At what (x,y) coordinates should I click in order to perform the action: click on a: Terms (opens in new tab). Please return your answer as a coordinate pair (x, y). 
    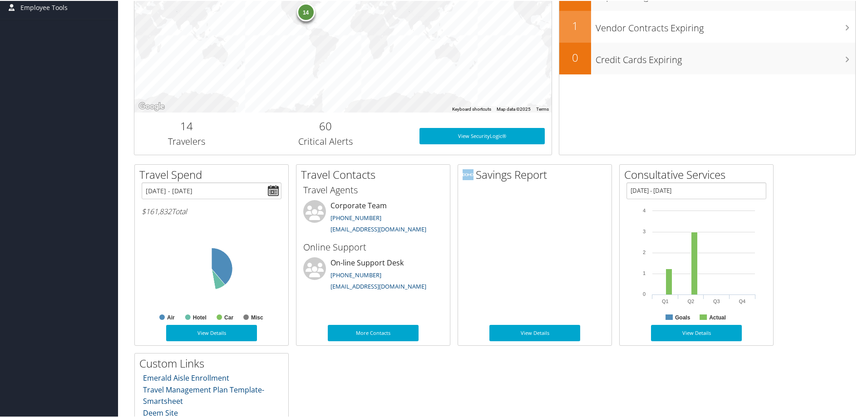
    Looking at the image, I should click on (543, 108).